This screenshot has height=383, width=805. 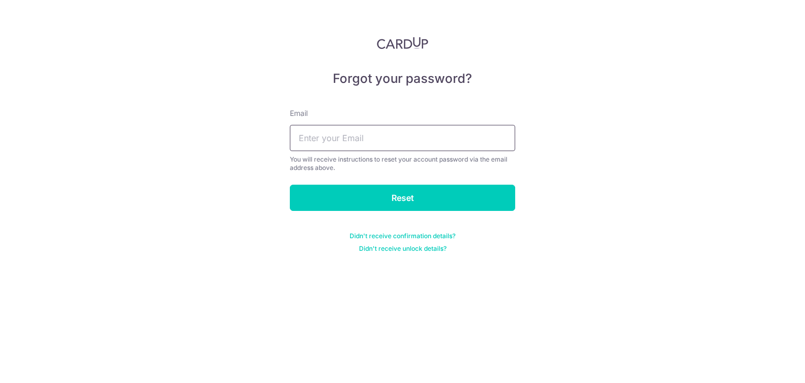 I want to click on input: Reset, so click(x=403, y=198).